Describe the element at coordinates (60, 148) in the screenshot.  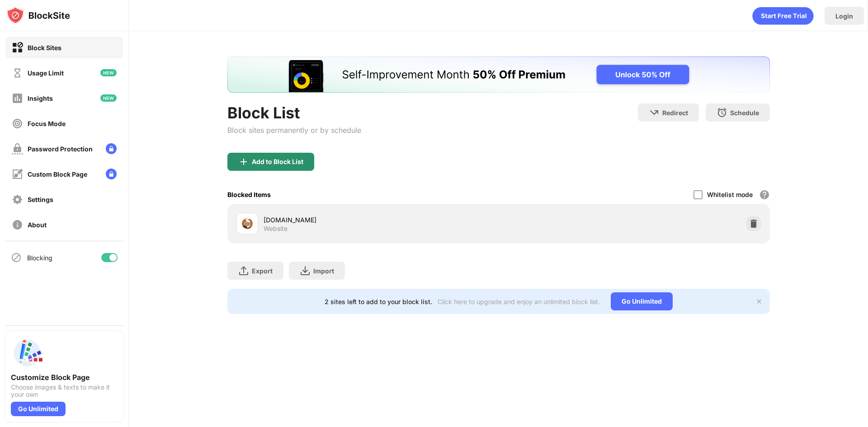
I see `div: Password Protection` at that location.